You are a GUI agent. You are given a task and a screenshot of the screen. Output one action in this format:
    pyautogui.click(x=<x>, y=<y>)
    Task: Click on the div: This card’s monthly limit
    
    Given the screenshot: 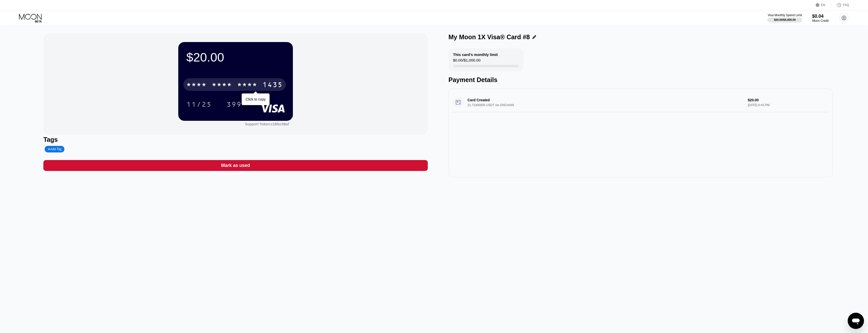 What is the action you would take?
    pyautogui.click(x=475, y=54)
    